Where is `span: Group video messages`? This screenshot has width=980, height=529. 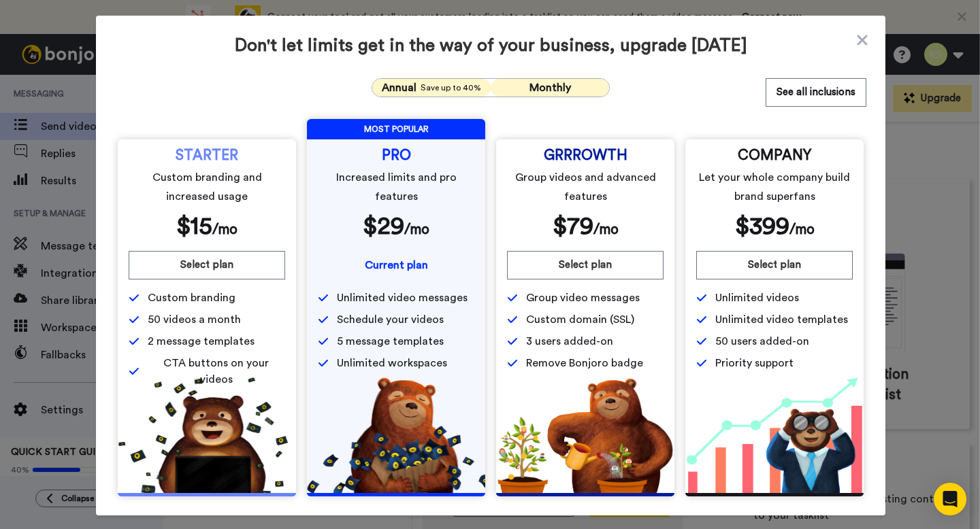
span: Group video messages is located at coordinates (582, 298).